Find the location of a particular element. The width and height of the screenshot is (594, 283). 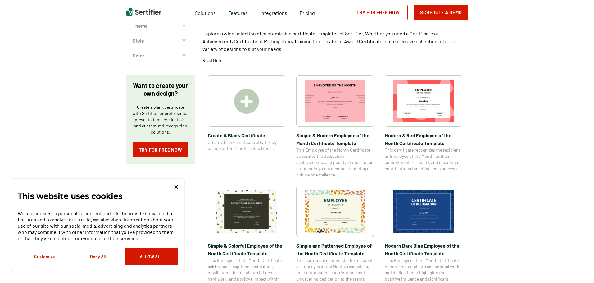

img: Cookie Popup Close is located at coordinates (176, 187).